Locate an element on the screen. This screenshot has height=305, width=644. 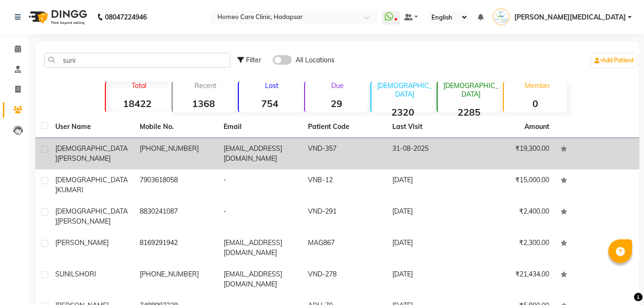
th: Email is located at coordinates (260, 127).